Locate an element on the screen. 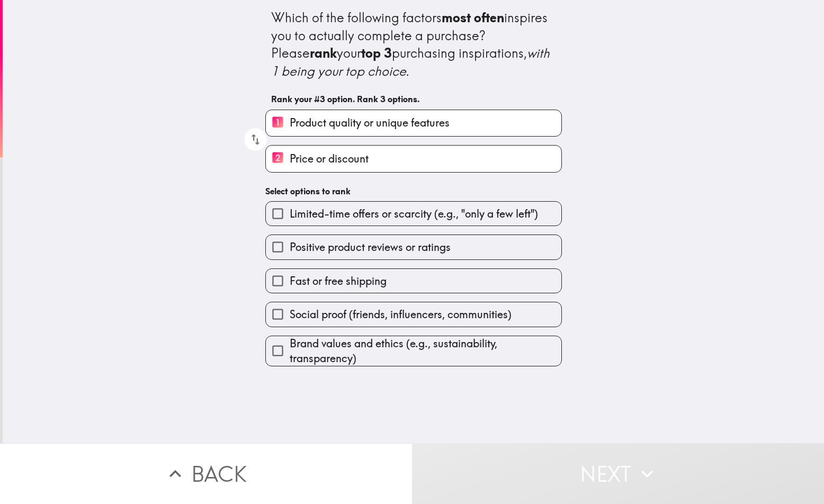  button: 2Price or discount is located at coordinates (414, 158).